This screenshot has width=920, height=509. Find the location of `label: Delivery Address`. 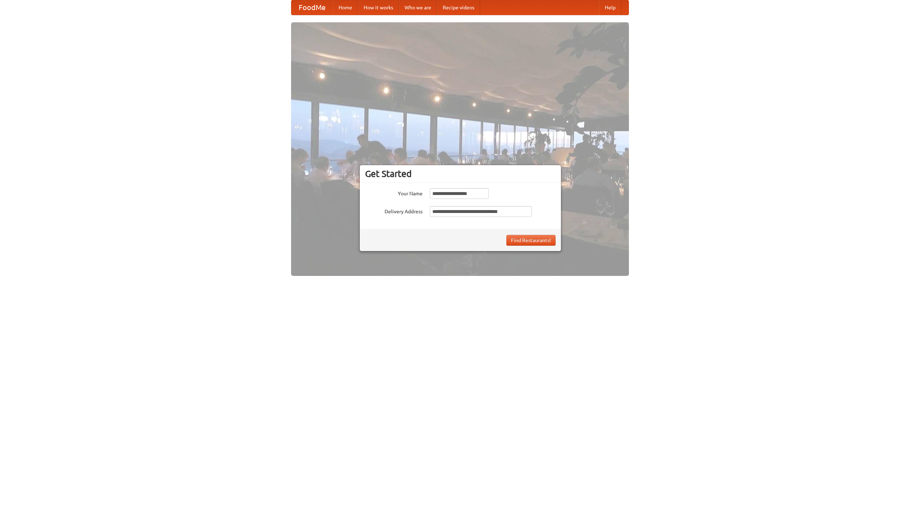

label: Delivery Address is located at coordinates (394, 210).